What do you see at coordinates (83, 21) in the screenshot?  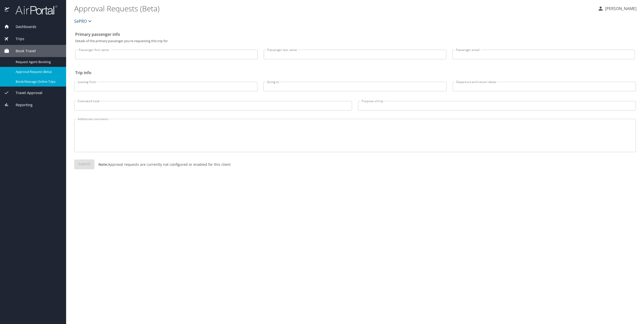 I see `button: SePRO` at bounding box center [83, 21].